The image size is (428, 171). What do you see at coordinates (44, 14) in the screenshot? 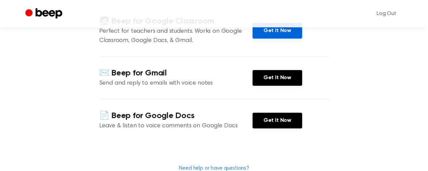
I see `a: Beep` at bounding box center [44, 14].